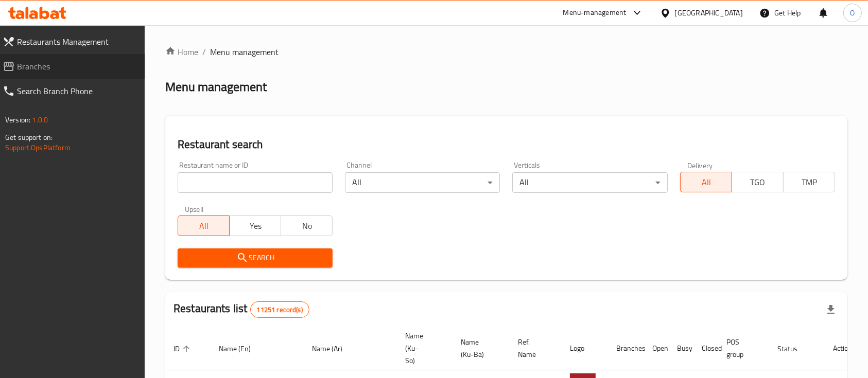 The width and height of the screenshot is (868, 378). Describe the element at coordinates (183, 349) in the screenshot. I see `span: ID` at that location.